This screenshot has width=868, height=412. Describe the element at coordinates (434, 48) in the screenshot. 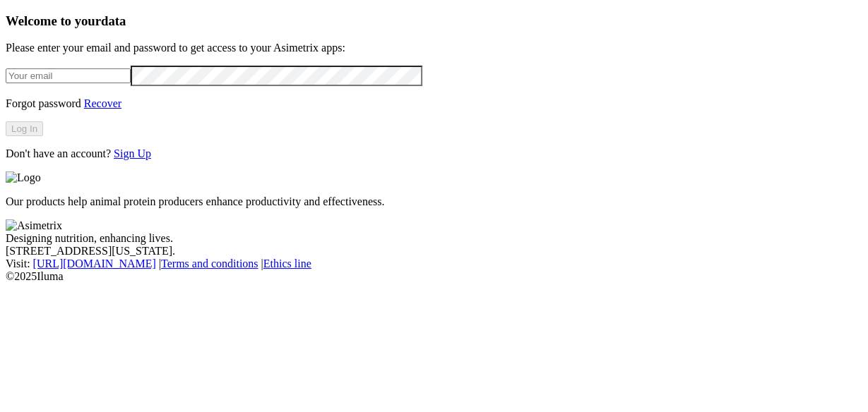

I see `p: Please enter your email and password to get access to your Asimetrix apps:` at that location.